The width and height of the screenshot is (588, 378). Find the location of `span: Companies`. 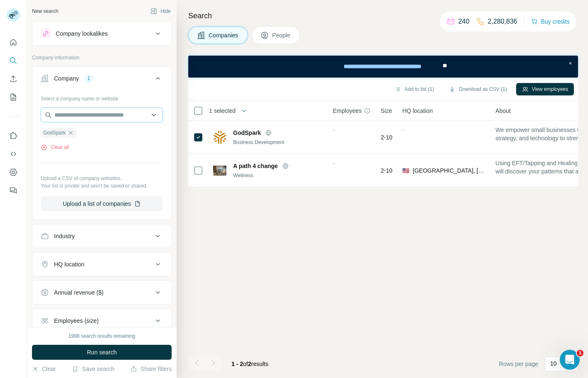

span: Companies is located at coordinates (223, 35).